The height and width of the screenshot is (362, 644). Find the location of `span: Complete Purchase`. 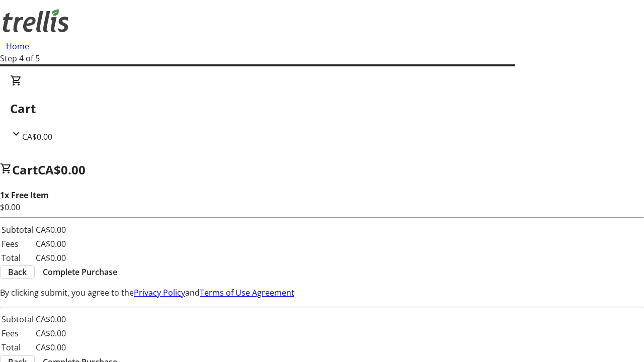

span: Complete Purchase is located at coordinates (80, 272).